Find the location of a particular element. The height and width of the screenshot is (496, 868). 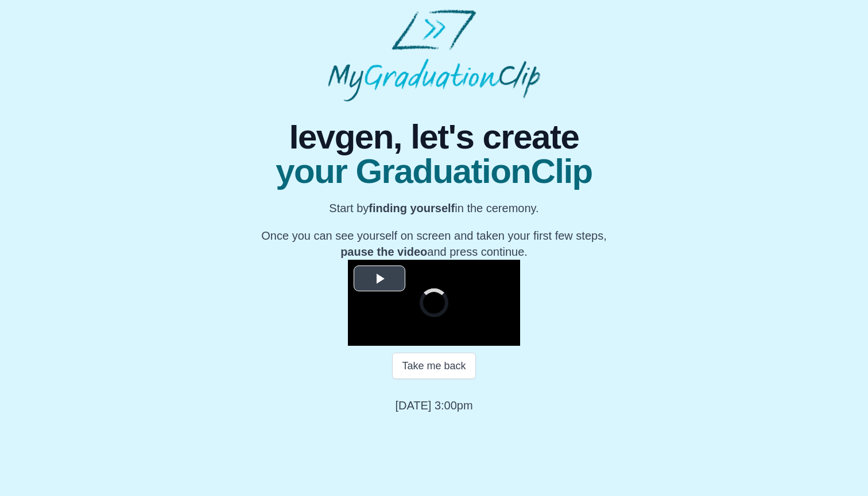

p: Once you can see yourself on screen and taken your first few steps, and press continue. is located at coordinates (433, 244).